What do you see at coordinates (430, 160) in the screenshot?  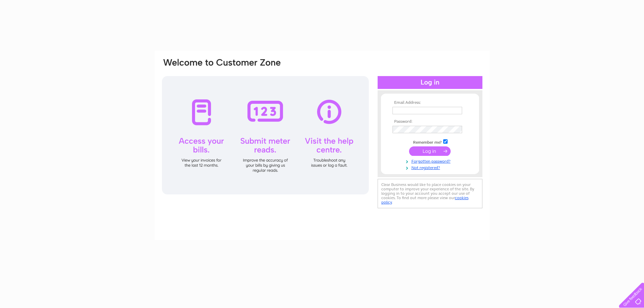 I see `a: Forgotten password?` at bounding box center [430, 160].